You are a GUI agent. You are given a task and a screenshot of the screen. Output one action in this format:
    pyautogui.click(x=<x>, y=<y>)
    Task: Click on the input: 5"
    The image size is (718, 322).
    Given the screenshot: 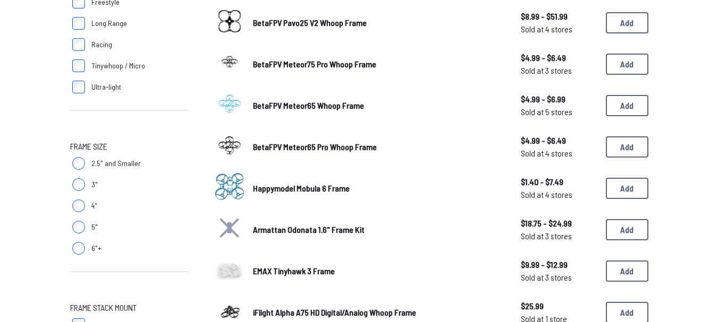 What is the action you would take?
    pyautogui.click(x=79, y=227)
    